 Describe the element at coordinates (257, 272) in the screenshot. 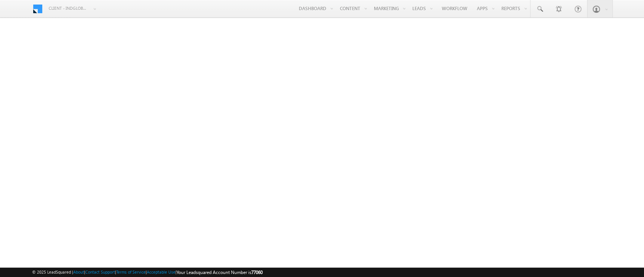

I see `span: 77060` at that location.